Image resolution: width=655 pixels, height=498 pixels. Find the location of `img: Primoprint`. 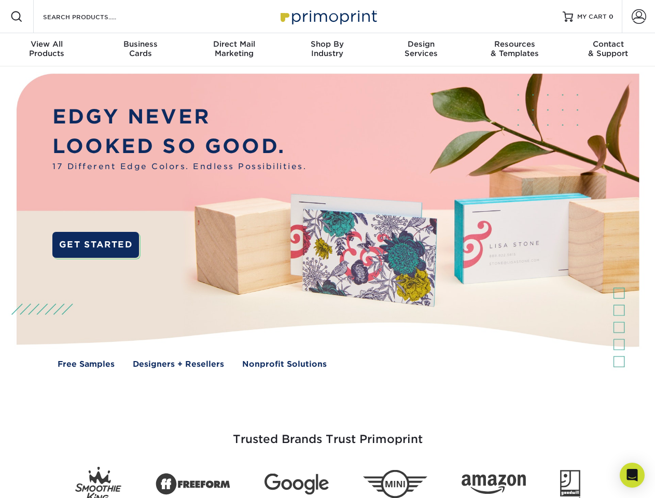

img: Primoprint is located at coordinates (328, 16).